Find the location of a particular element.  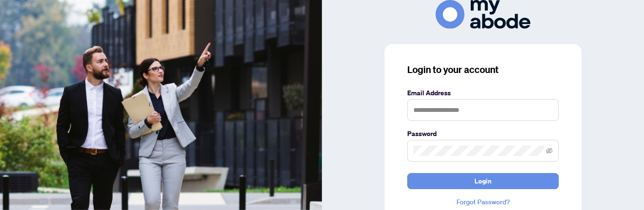

span: Login is located at coordinates (483, 181).